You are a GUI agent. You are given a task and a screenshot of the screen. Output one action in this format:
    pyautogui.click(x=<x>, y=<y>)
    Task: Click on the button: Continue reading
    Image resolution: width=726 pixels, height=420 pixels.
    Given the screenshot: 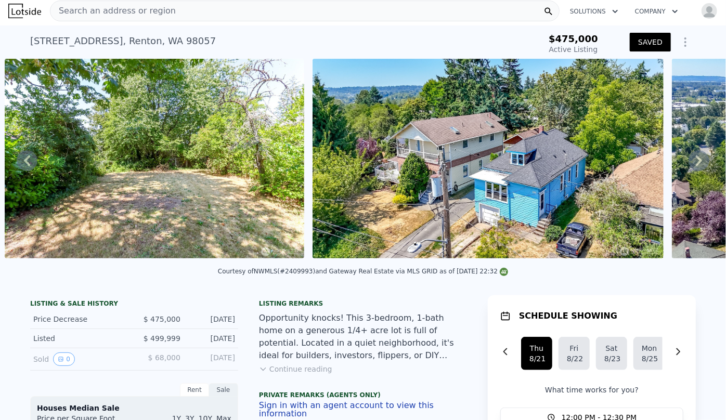 What is the action you would take?
    pyautogui.click(x=296, y=369)
    